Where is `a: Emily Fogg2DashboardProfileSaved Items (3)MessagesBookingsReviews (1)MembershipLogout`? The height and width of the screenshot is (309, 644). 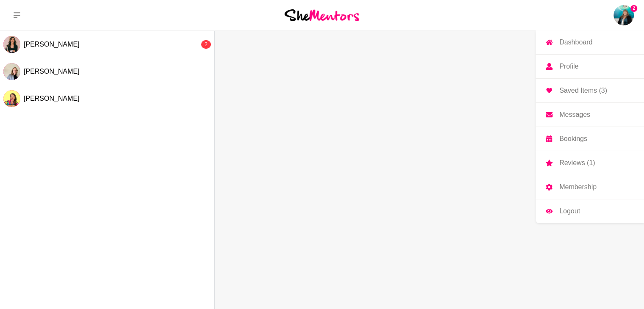
a: Emily Fogg2DashboardProfileSaved Items (3)MessagesBookingsReviews (1)MembershipLogout is located at coordinates (624, 15).